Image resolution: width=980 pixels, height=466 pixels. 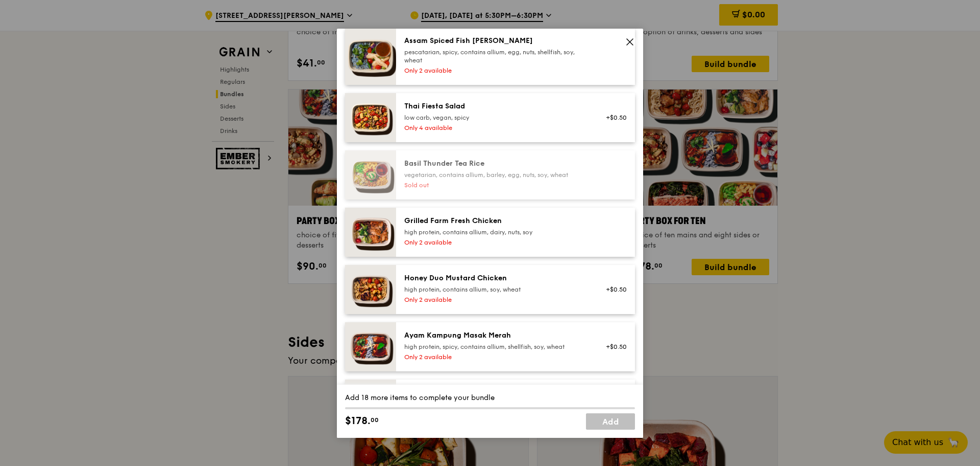 I want to click on div: high protein, spicy, contains allium, shellfish, soy, wheat, so click(x=496, y=347).